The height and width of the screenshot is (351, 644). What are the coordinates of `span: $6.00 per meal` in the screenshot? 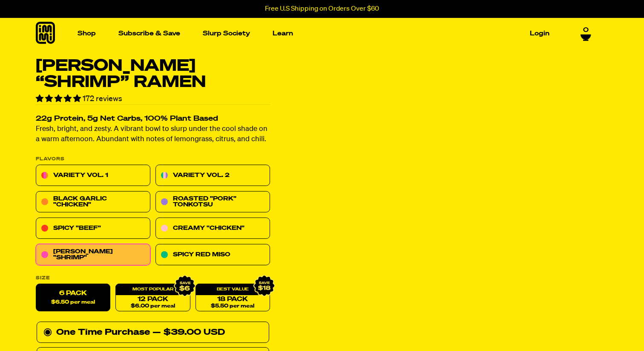 It's located at (153, 306).